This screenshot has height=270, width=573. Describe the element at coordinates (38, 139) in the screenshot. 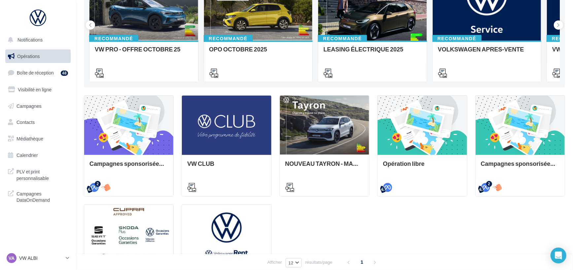

I see `a: Médiathèque` at that location.